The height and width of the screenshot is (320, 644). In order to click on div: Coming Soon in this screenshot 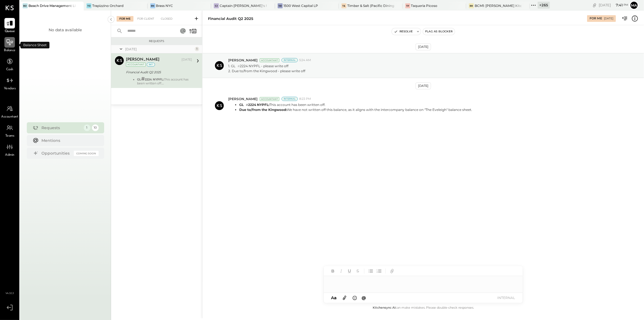, I will do `click(86, 153)`.